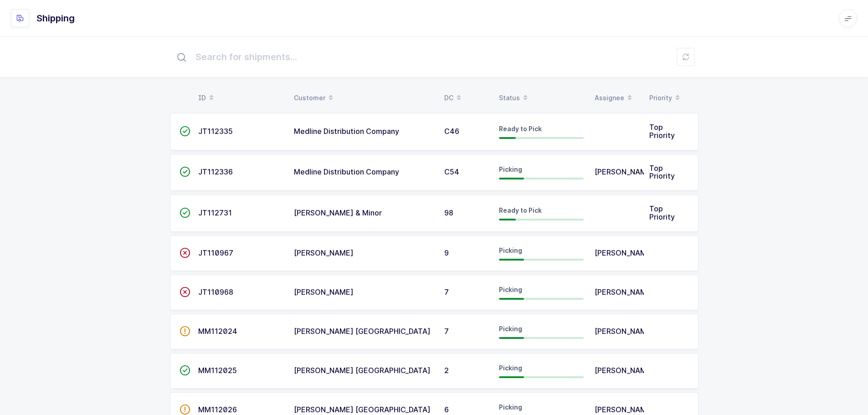 The height and width of the screenshot is (415, 868). I want to click on span: C54, so click(451, 172).